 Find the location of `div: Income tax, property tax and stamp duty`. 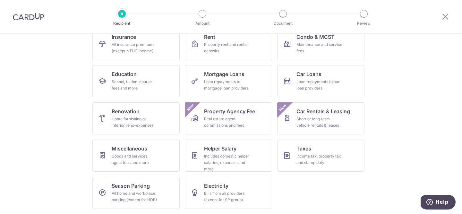

div: Income tax, property tax and stamp duty is located at coordinates (319, 159).